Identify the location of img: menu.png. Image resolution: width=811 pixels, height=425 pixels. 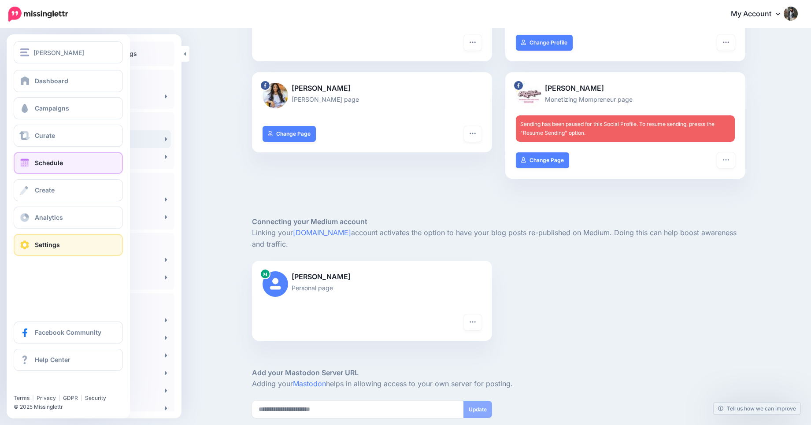
(25, 52).